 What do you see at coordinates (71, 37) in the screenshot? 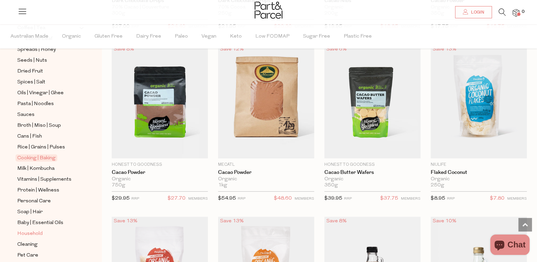
I see `span: Organic` at bounding box center [71, 37].